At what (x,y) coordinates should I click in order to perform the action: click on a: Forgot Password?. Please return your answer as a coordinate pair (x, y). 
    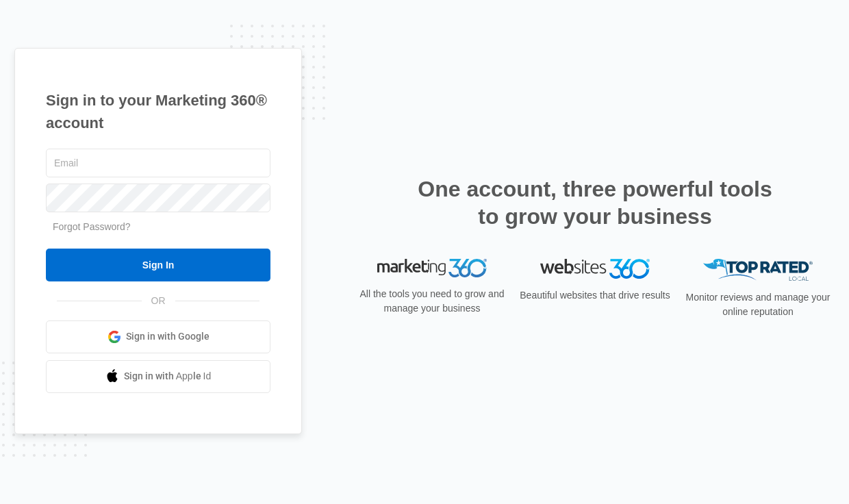
    Looking at the image, I should click on (91, 227).